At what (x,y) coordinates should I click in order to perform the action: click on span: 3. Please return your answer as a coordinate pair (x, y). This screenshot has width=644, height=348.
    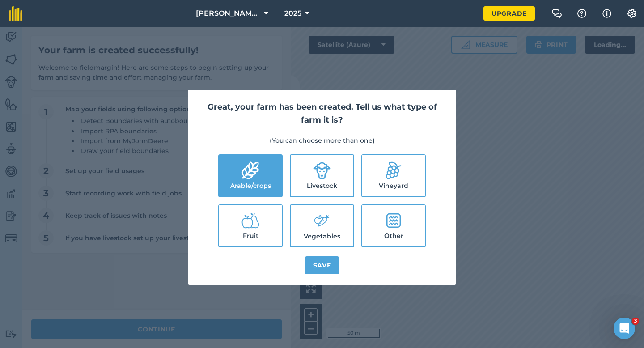
    Looking at the image, I should click on (636, 321).